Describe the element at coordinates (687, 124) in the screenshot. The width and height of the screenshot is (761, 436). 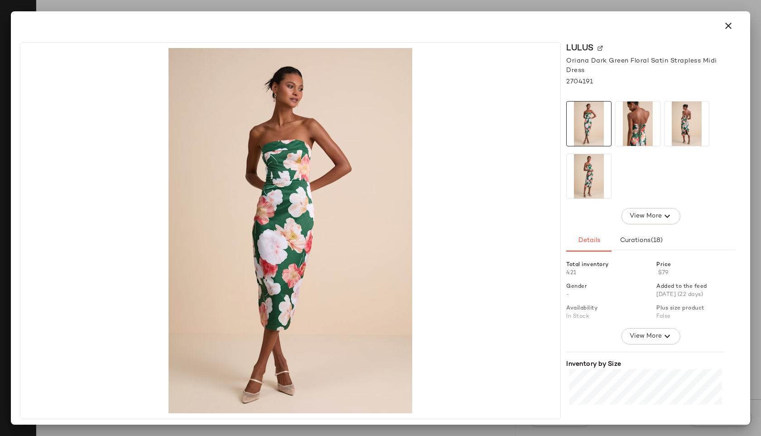
I see `img: 2704191_04_back_2025-07-28.jpg` at that location.